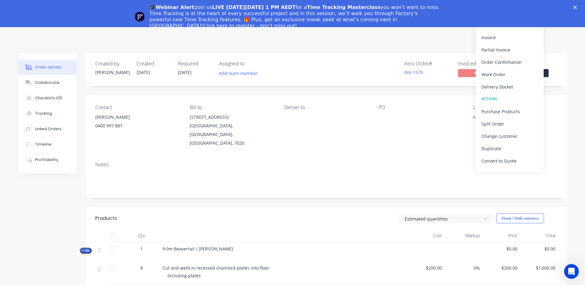  I want to click on span: 1, so click(141, 248).